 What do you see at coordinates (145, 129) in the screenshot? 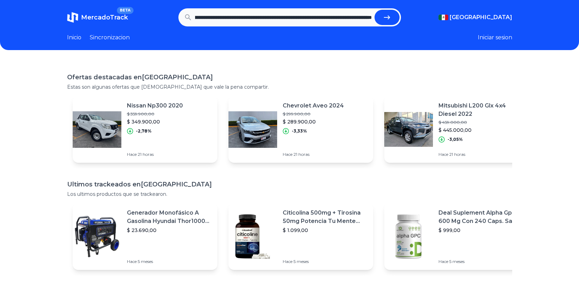
I see `a: Featured imageNissan Np300 2020$ 359.900,00$ 349.900,00-2,78%Hace 21 horas` at bounding box center [145, 129].